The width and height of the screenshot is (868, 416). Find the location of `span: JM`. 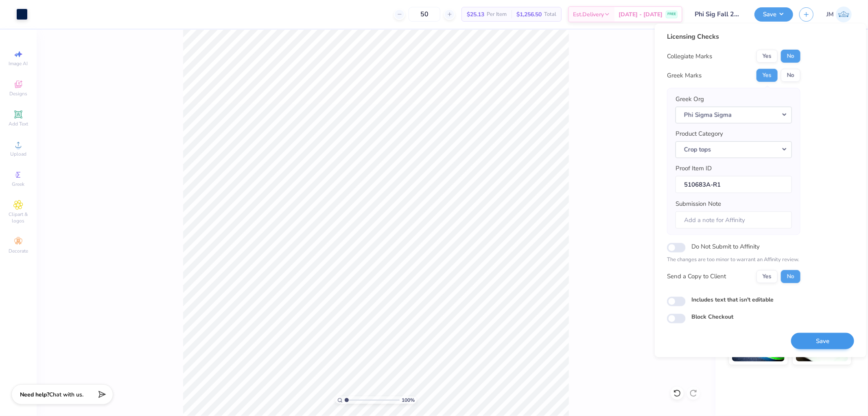

span: JM is located at coordinates (830, 14).